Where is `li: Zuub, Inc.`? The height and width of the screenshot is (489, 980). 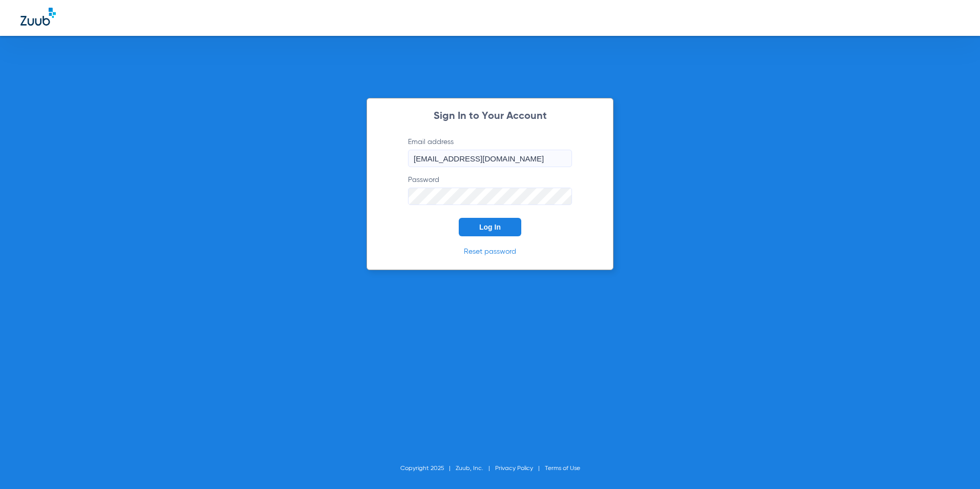 li: Zuub, Inc. is located at coordinates (475, 469).